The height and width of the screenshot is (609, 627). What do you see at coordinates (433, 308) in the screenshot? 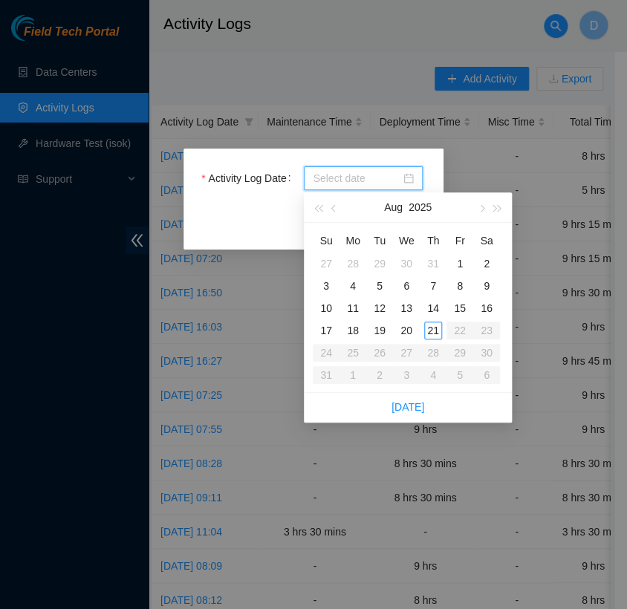
I see `div: 14` at bounding box center [433, 308].